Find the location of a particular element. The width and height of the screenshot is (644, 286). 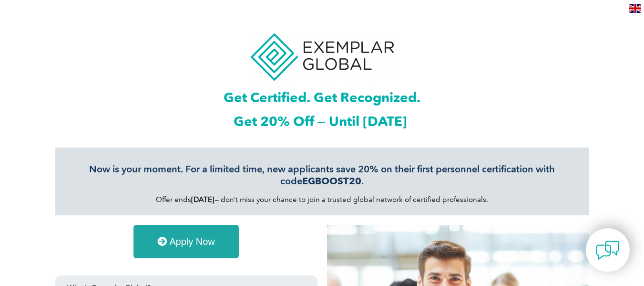

p: Offer ends — don’t miss your chance to join a trusted global network of certified professionals. is located at coordinates (322, 199).